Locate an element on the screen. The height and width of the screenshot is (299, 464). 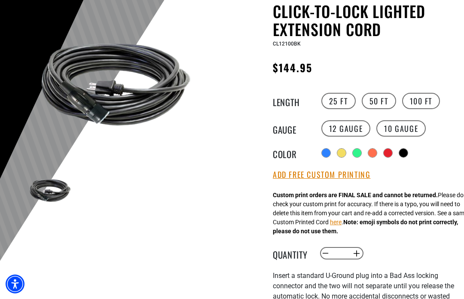
label: 100 FT is located at coordinates (421, 101).